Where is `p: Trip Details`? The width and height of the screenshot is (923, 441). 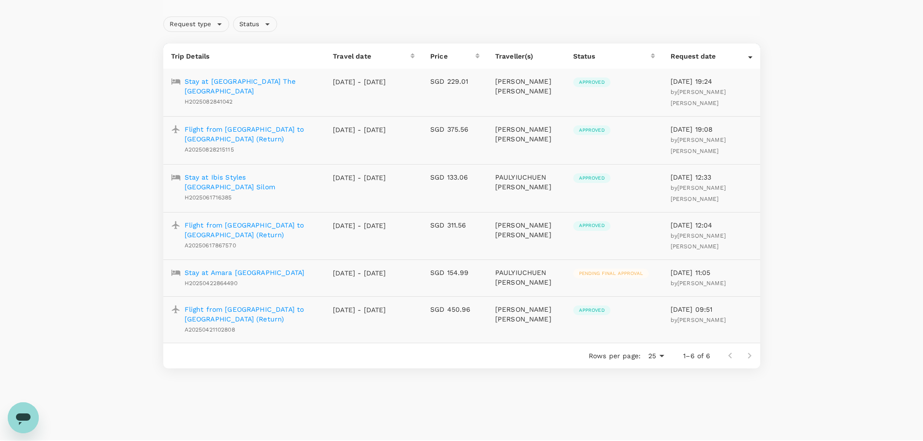
p: Trip Details is located at coordinates (244, 56).